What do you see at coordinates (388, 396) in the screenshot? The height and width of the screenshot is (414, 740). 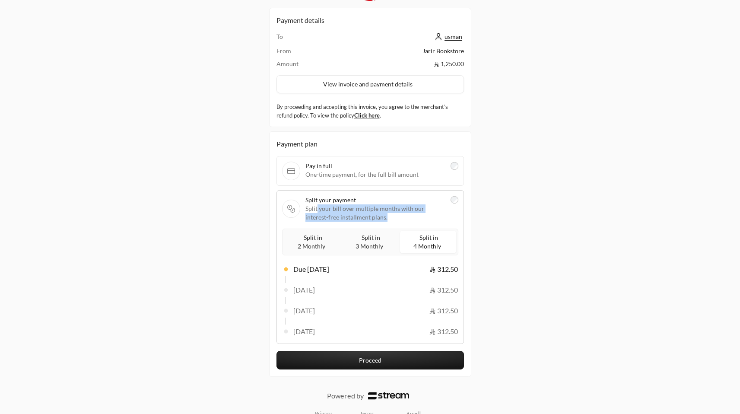 I see `img: Logo` at bounding box center [388, 396].